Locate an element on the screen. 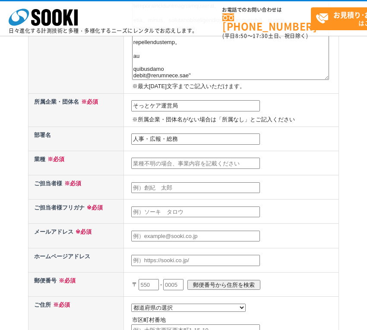  th: 業種 is located at coordinates (76, 163).